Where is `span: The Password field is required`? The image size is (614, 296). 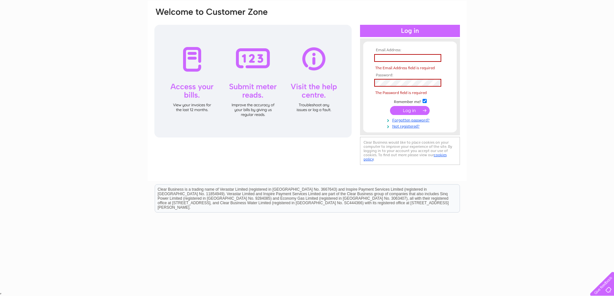
span: The Password field is required is located at coordinates (401, 93).